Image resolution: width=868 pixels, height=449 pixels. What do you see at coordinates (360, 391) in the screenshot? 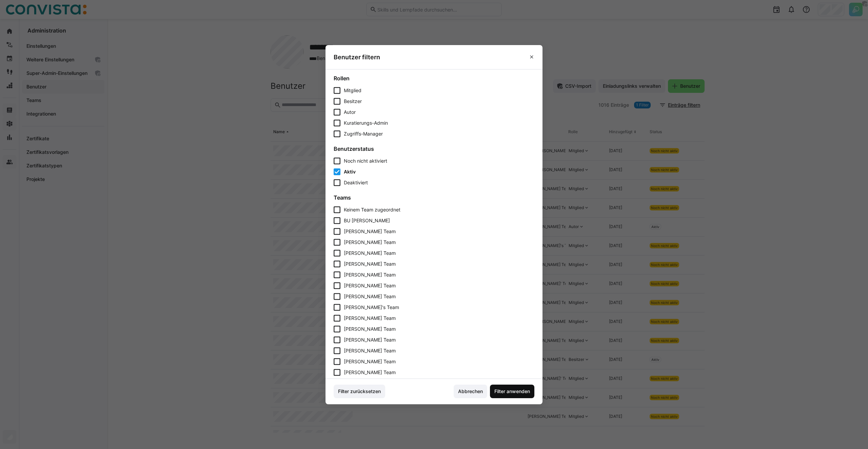
I see `span: Filter zurücksetzen` at bounding box center [360, 391].